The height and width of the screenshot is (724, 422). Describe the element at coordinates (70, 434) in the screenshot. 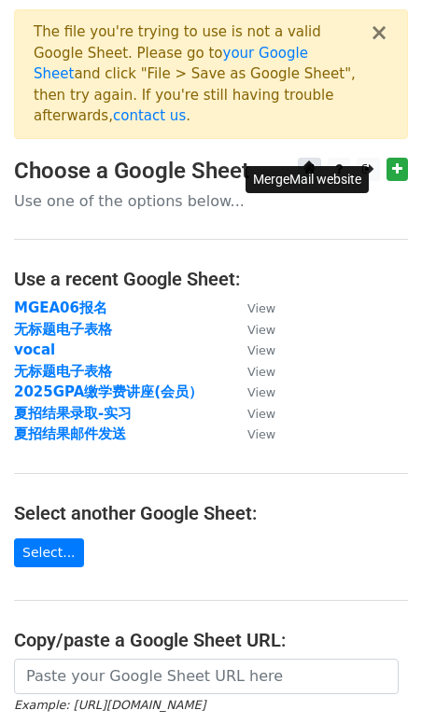

I see `strong: 夏招结果邮件发送` at that location.